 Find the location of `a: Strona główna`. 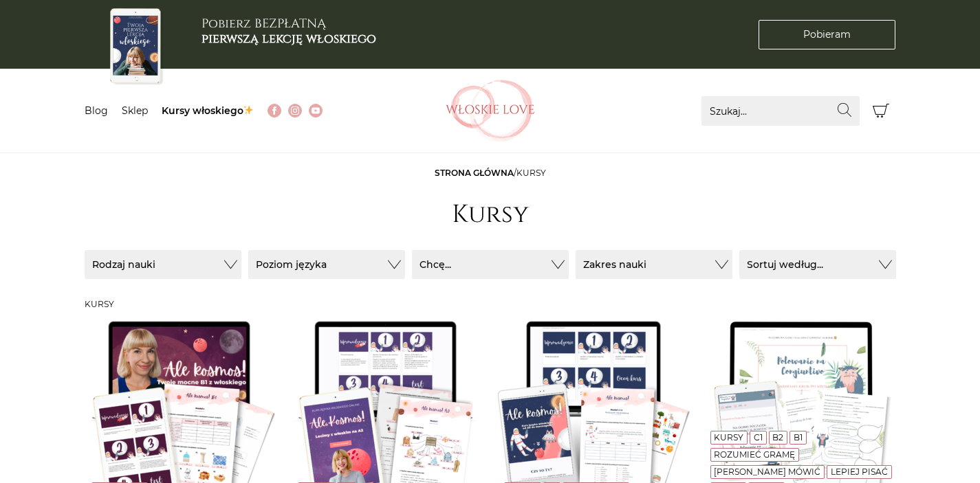

a: Strona główna is located at coordinates (474, 173).